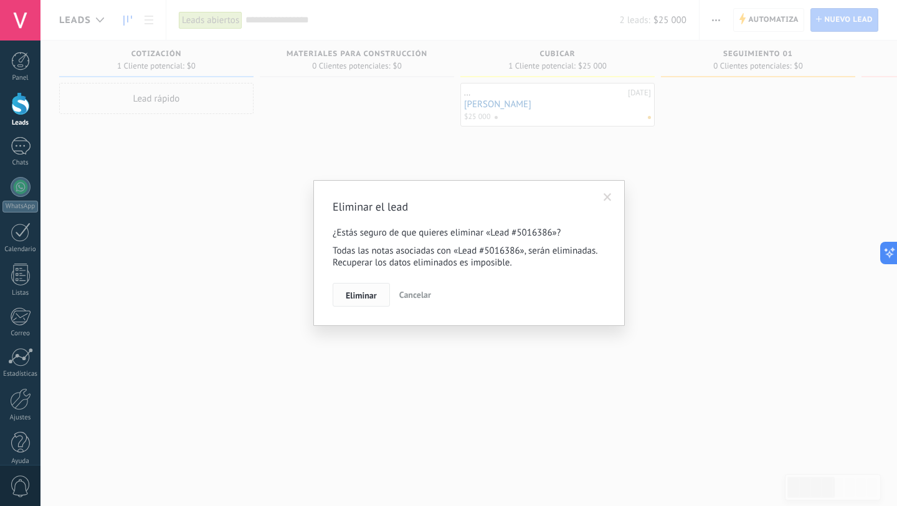 This screenshot has height=506, width=897. What do you see at coordinates (21, 461) in the screenshot?
I see `div: Ayuda` at bounding box center [21, 461].